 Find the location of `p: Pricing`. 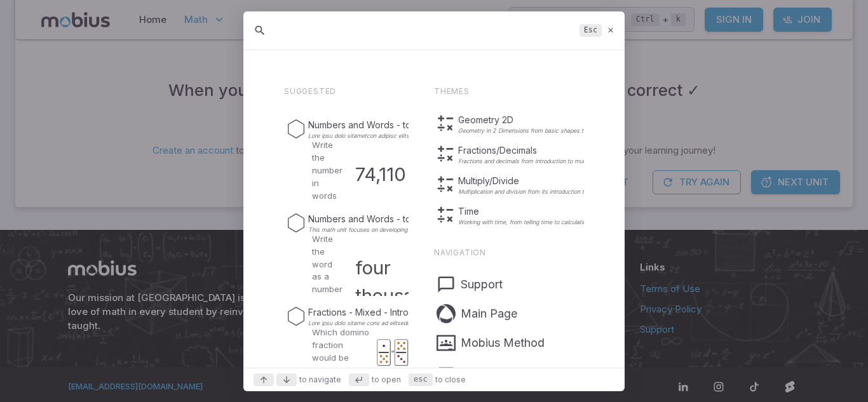

p: Pricing is located at coordinates (478, 372).